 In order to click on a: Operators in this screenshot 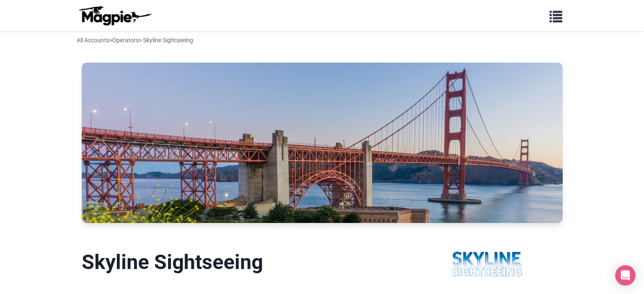, I will do `click(125, 40)`.